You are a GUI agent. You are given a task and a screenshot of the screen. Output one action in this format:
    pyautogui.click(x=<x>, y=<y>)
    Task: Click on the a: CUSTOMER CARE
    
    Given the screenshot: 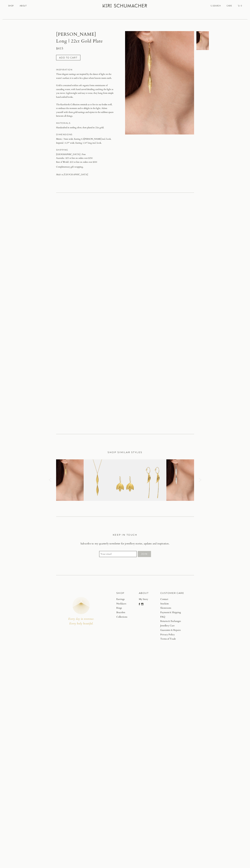 What is the action you would take?
    pyautogui.click(x=172, y=593)
    